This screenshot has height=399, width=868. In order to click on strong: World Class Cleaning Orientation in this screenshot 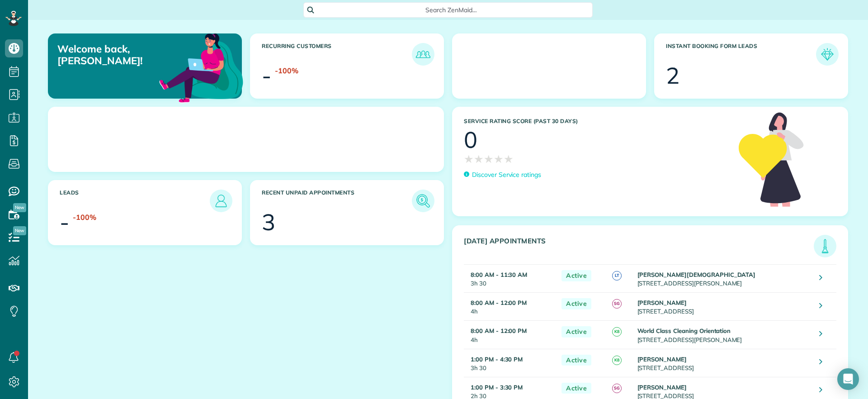, I will do `click(684, 331)`.